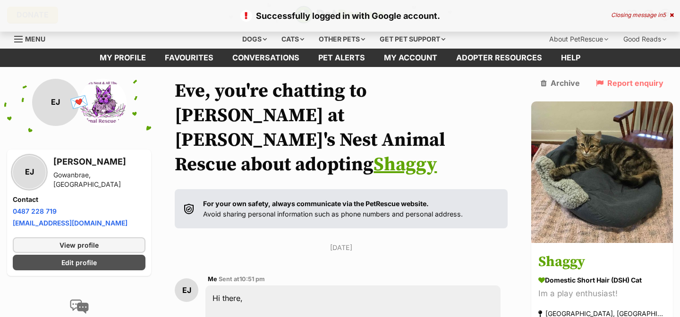 The image size is (680, 317). Describe the element at coordinates (213, 279) in the screenshot. I see `span: Me` at that location.